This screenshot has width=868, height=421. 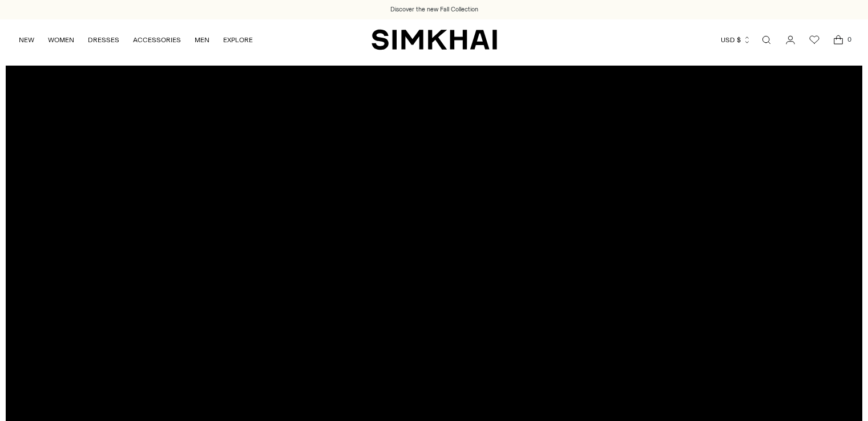 What do you see at coordinates (104, 40) in the screenshot?
I see `a: DRESSES` at bounding box center [104, 40].